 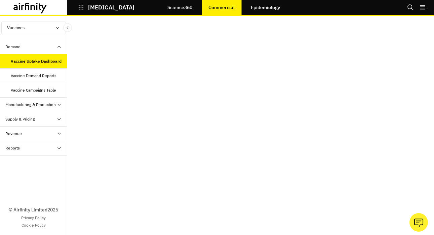 I want to click on div: Vaccine Demand Reports, so click(x=34, y=76).